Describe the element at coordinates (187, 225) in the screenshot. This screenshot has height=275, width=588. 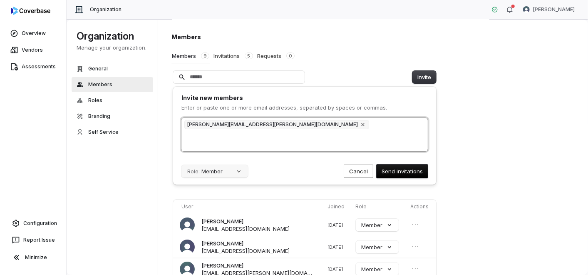
I see `img: Bhuvaneshwaran Shunmugam` at that location.